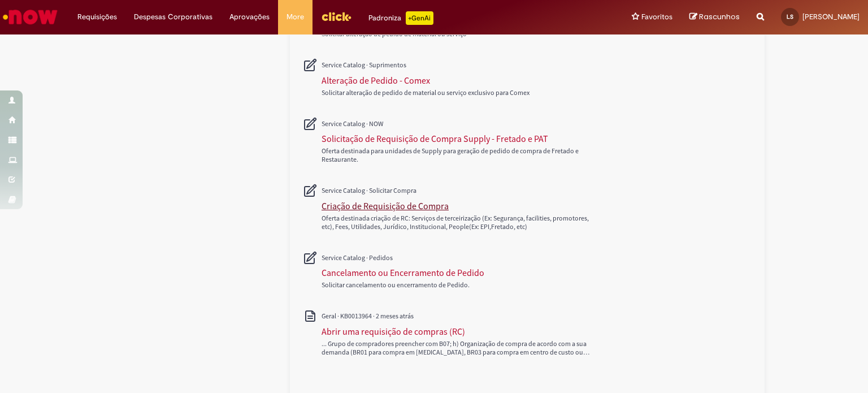 Image resolution: width=868 pixels, height=393 pixels. What do you see at coordinates (719, 17) in the screenshot?
I see `span: Rascunhos` at bounding box center [719, 17].